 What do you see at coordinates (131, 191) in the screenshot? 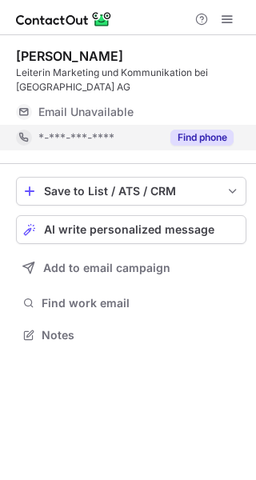
I see `button: save-profile-one-click` at bounding box center [131, 191].